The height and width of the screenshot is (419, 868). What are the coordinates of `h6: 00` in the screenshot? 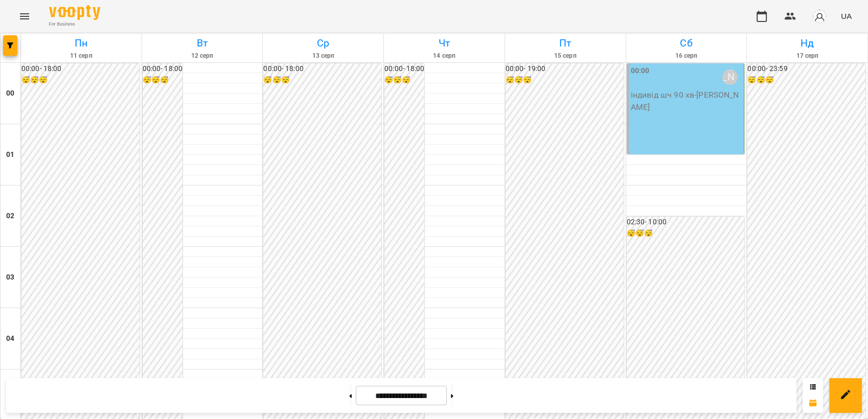 It's located at (10, 94).